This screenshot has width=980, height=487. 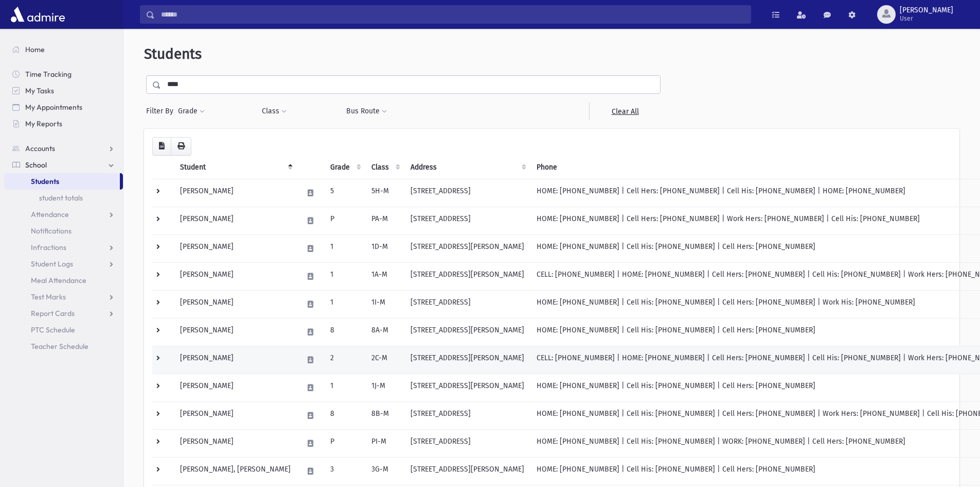 I want to click on span: Time Tracking, so click(x=49, y=74).